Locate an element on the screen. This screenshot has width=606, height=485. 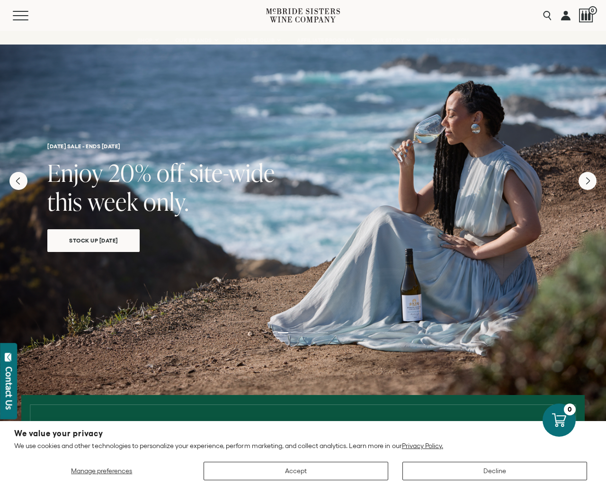
button: Decline is located at coordinates (495, 471).